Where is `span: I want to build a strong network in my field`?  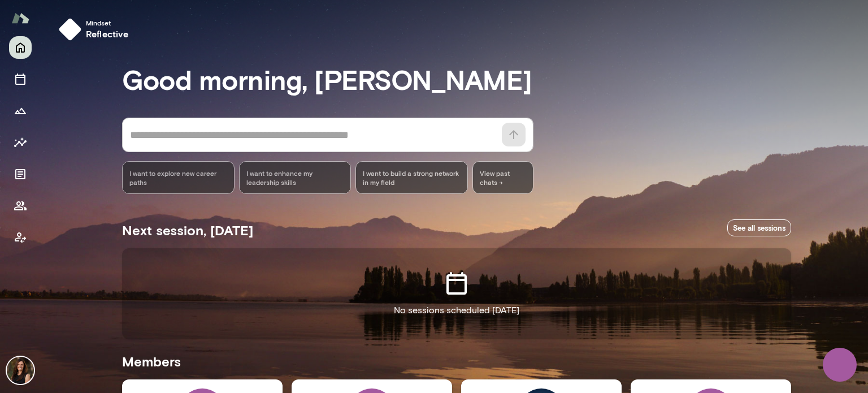 span: I want to build a strong network in my field is located at coordinates (412, 178).